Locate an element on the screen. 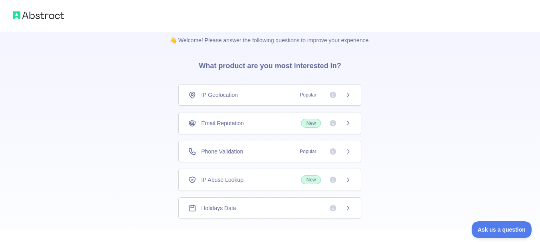 The width and height of the screenshot is (540, 242). span: Holidays Data is located at coordinates (218, 209).